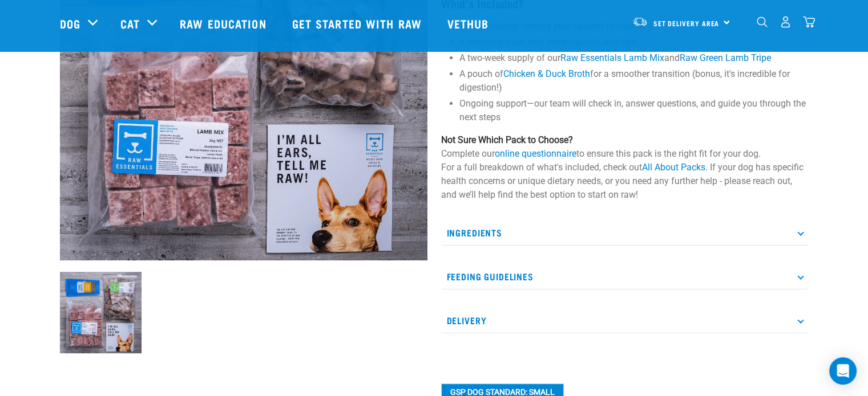  Describe the element at coordinates (634, 111) in the screenshot. I see `li: Ongoing support—our team will check in, answer questions, and guide you through the next steps` at that location.